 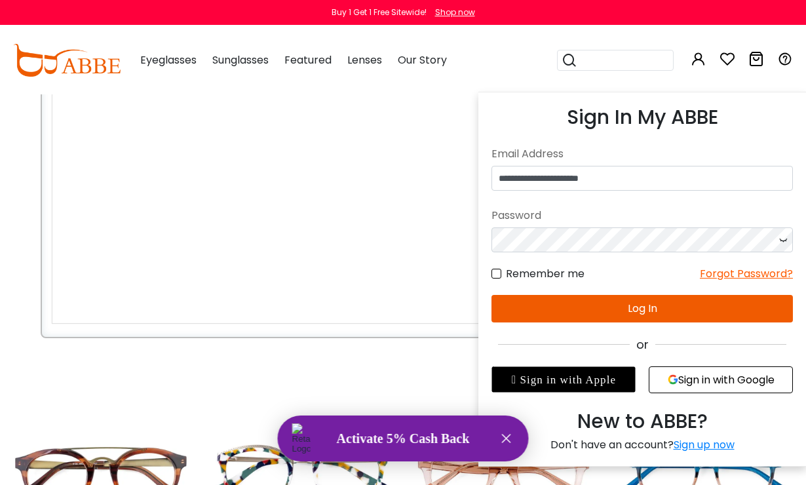 What do you see at coordinates (642, 154) in the screenshot?
I see `div: Email Address` at bounding box center [642, 154].